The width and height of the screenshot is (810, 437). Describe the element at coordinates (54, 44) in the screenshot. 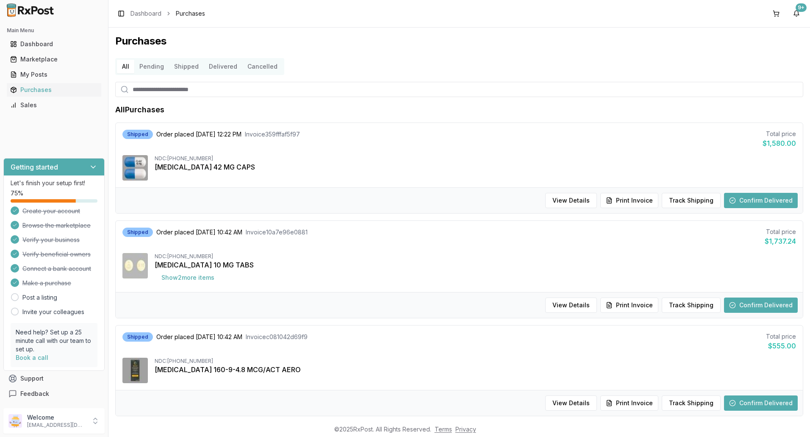

I see `div: Dashboard` at that location.